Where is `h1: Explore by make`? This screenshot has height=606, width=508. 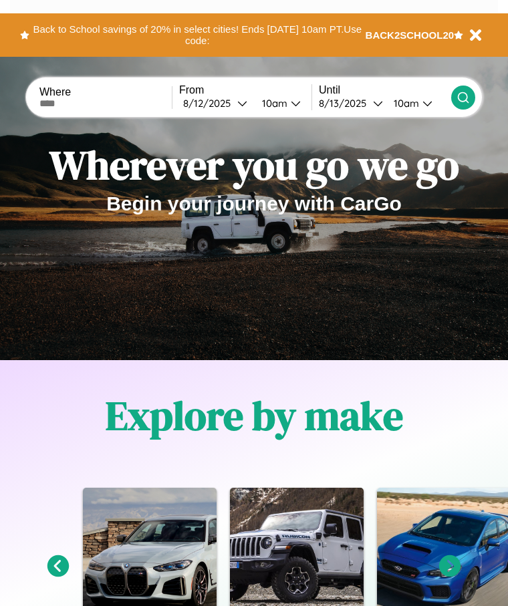
h1: Explore by make is located at coordinates (254, 416).